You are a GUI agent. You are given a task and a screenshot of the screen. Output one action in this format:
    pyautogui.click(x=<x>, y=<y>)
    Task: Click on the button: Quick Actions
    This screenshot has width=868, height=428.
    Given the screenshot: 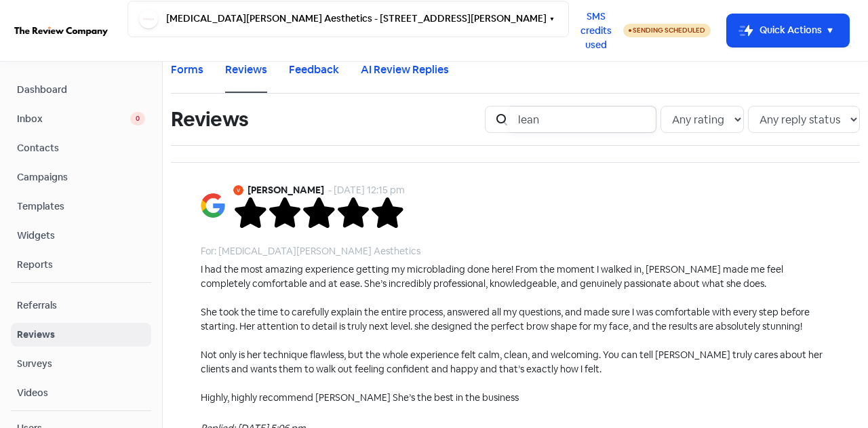 What is the action you would take?
    pyautogui.click(x=788, y=31)
    